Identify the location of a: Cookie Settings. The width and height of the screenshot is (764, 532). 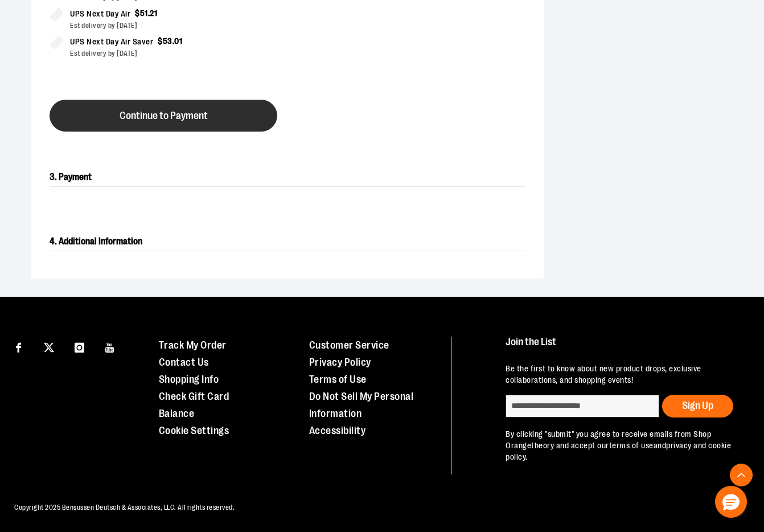
(194, 431).